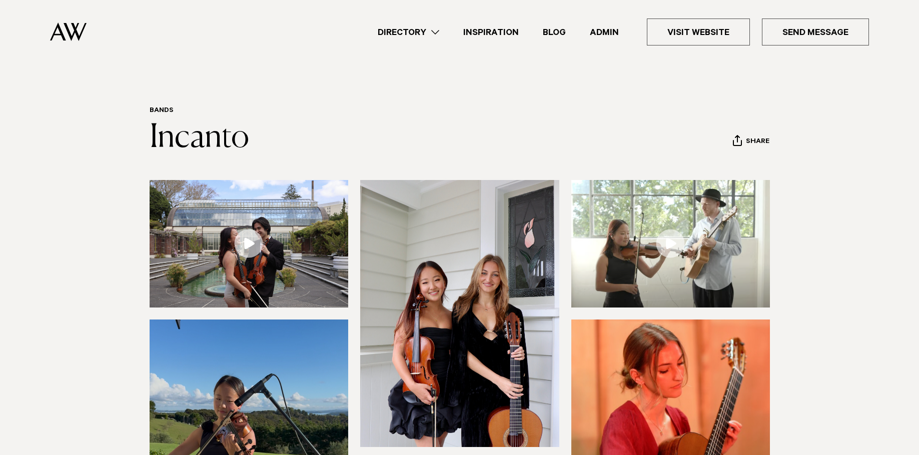 Image resolution: width=919 pixels, height=455 pixels. Describe the element at coordinates (491, 32) in the screenshot. I see `a: Inspiration` at that location.